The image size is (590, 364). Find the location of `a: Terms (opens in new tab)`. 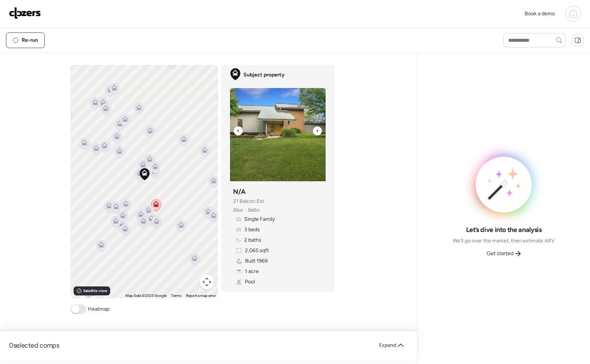

a: Terms (opens in new tab) is located at coordinates (176, 295).